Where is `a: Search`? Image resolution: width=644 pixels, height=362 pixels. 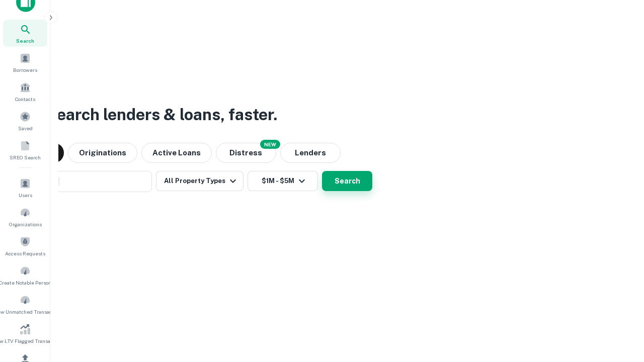
a: Search is located at coordinates (25, 33).